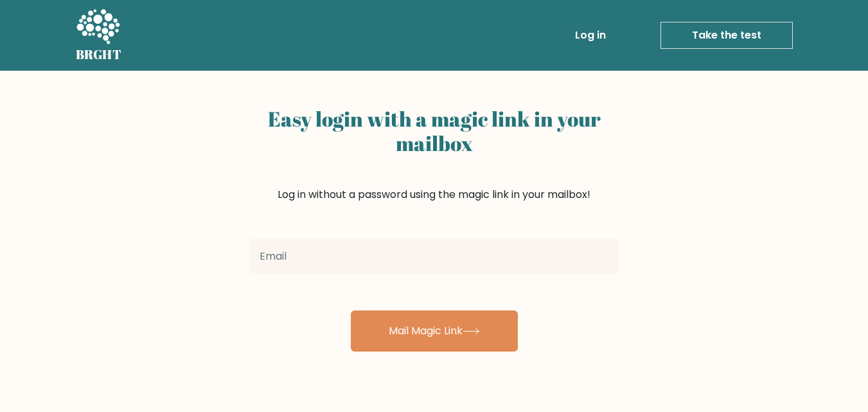 This screenshot has height=412, width=868. I want to click on input: Email, so click(434, 256).